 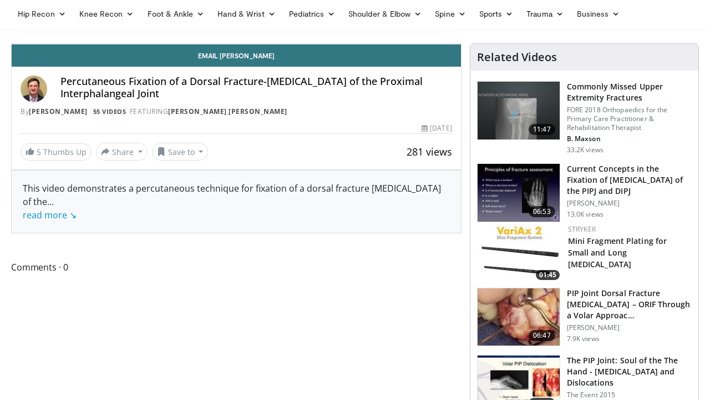 What do you see at coordinates (236, 112) in the screenshot?
I see `div: By FEATURING ,` at bounding box center [236, 112].